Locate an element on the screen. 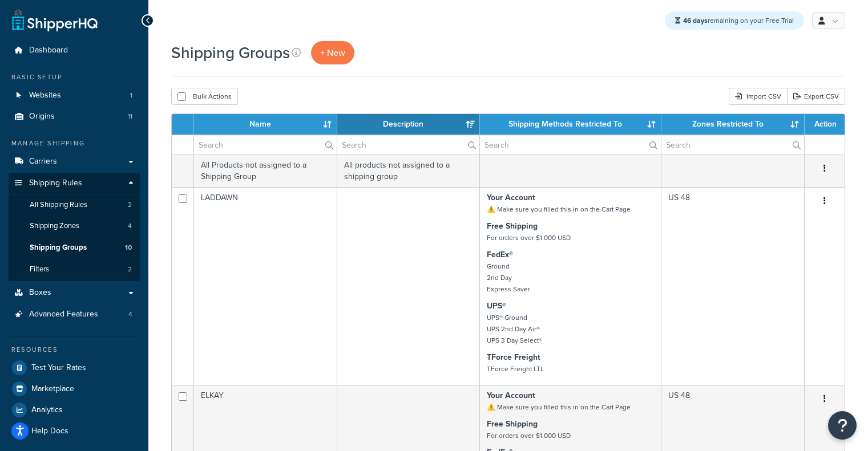  span: 11 is located at coordinates (130, 116).